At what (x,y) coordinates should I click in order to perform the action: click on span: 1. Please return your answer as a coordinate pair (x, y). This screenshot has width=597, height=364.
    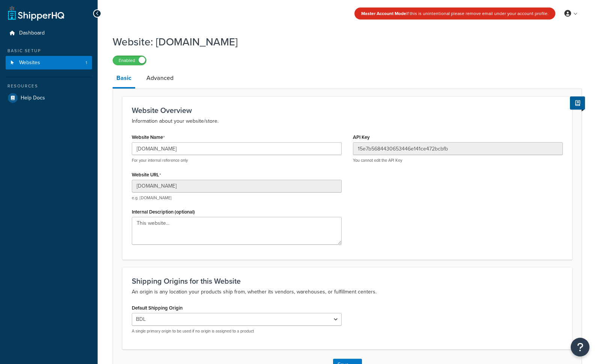
    Looking at the image, I should click on (86, 63).